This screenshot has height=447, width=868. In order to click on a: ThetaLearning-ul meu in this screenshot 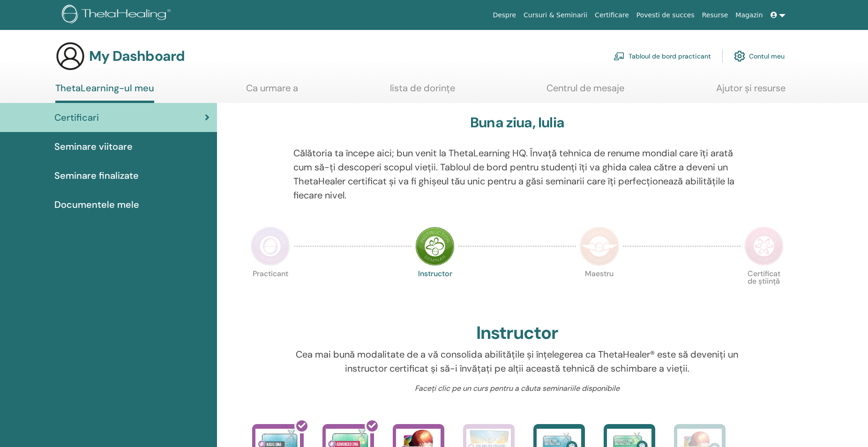, I will do `click(104, 93)`.